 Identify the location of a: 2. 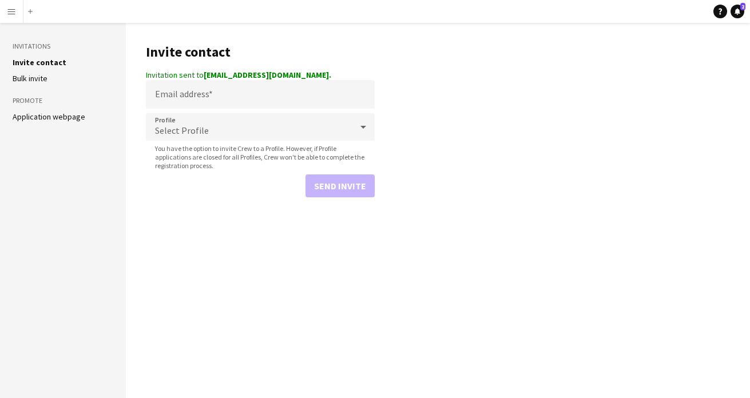
(737, 11).